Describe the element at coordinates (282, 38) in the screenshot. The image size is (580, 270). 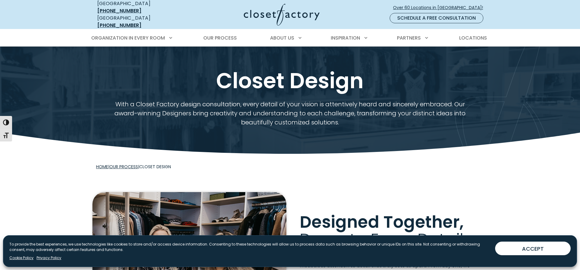
I see `span: About Us` at that location.